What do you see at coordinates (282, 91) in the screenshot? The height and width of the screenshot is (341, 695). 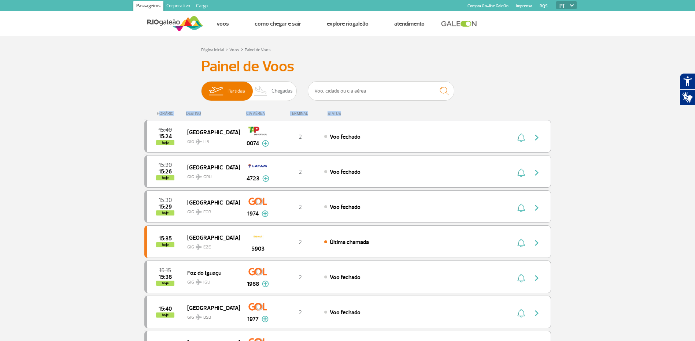 I see `span: Chegadas` at bounding box center [282, 91].